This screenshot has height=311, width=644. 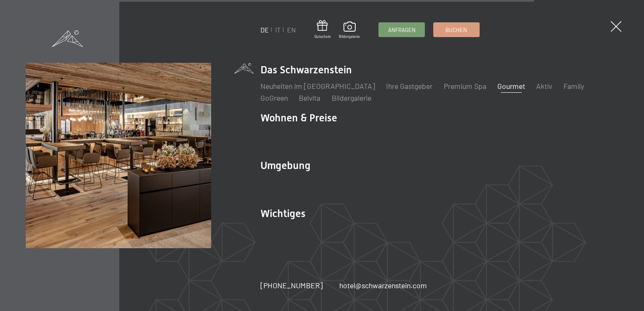 What do you see at coordinates (402, 30) in the screenshot?
I see `span: Anfragen` at bounding box center [402, 30].